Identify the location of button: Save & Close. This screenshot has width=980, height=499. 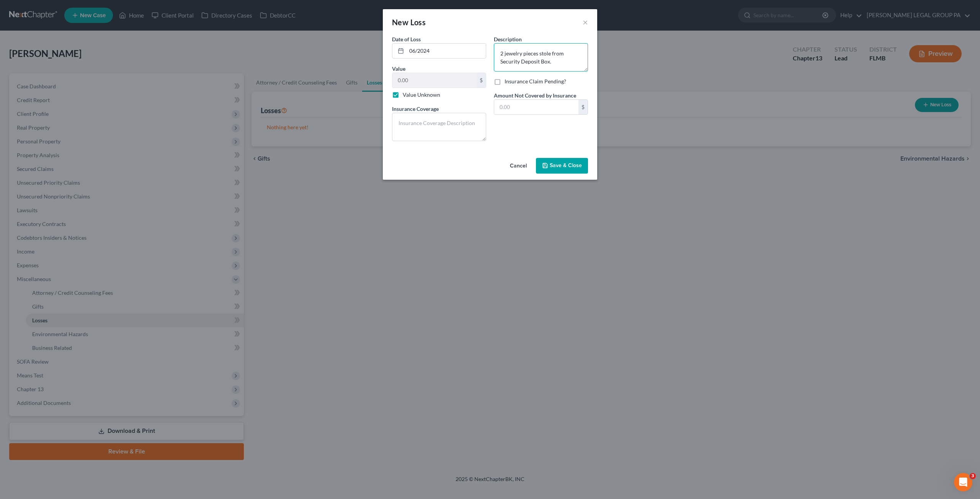
(561, 166).